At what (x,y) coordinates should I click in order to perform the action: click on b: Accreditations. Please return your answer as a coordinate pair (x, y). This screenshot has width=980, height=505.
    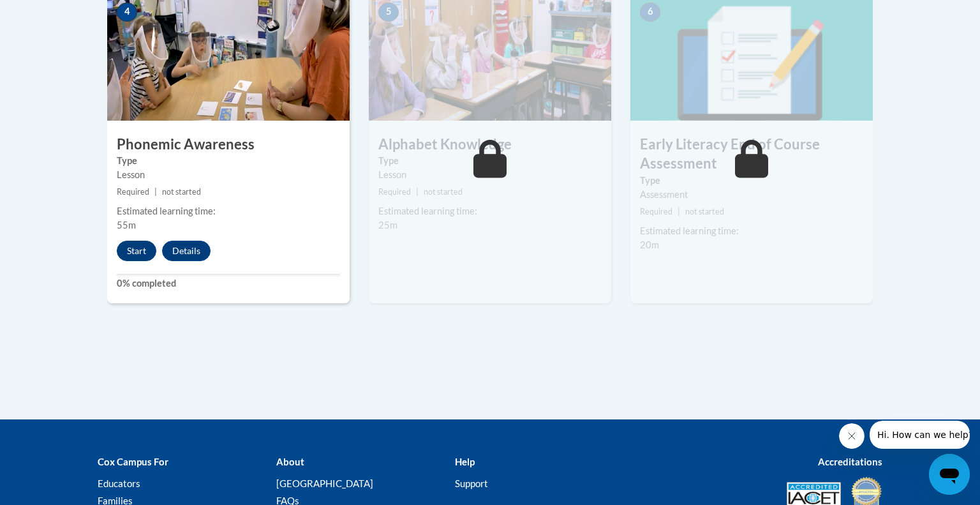
    Looking at the image, I should click on (850, 461).